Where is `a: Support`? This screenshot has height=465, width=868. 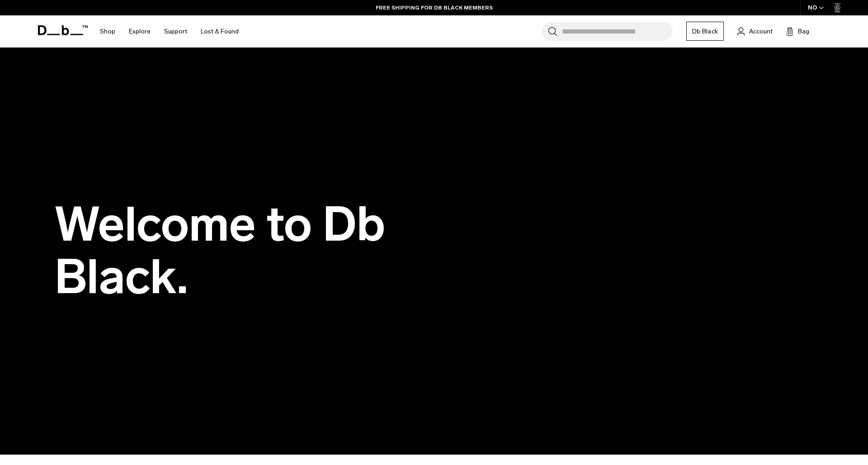
a: Support is located at coordinates (175, 31).